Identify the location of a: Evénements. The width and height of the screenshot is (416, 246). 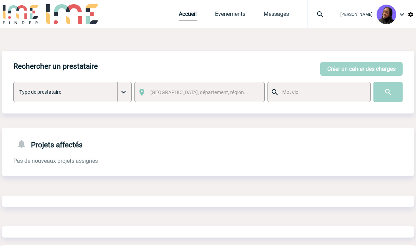
(230, 15).